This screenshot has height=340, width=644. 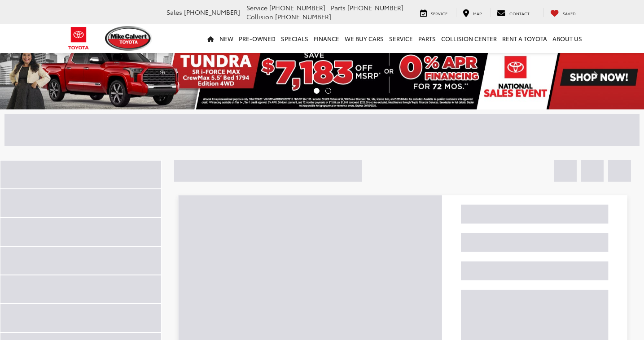 I want to click on span: Map, so click(x=477, y=13).